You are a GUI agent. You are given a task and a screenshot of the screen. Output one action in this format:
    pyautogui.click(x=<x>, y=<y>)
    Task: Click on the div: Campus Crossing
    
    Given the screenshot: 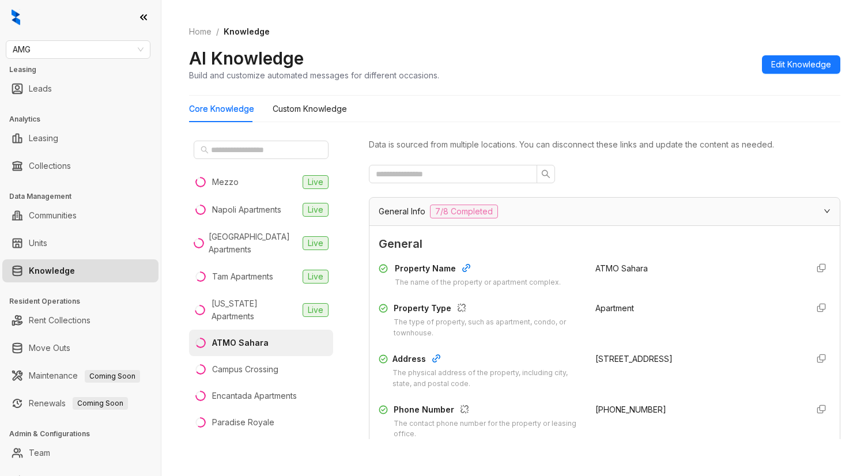 What is the action you would take?
    pyautogui.click(x=245, y=369)
    